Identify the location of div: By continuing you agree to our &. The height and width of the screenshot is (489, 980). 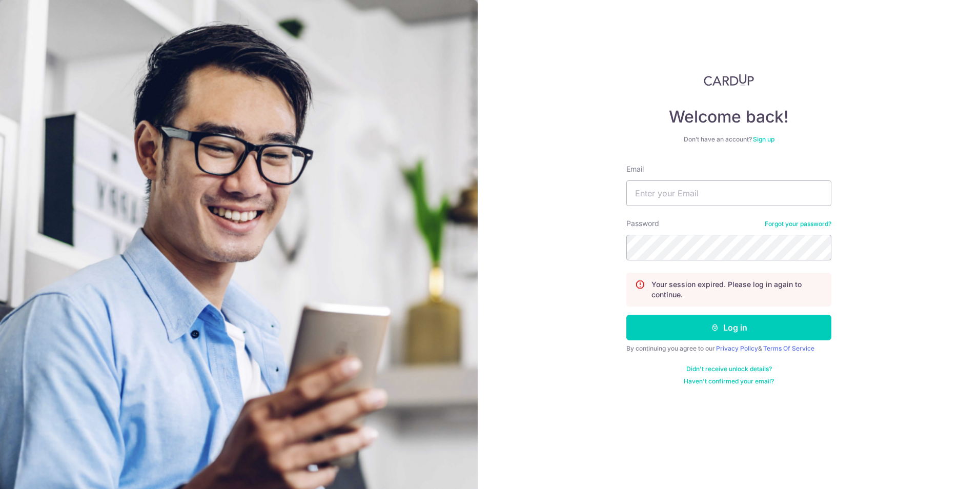
(729, 348).